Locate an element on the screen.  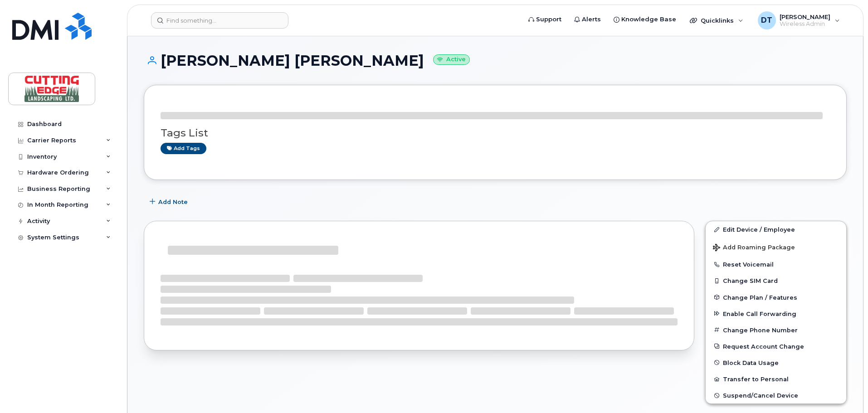
button: Request Account Change is located at coordinates (776, 347).